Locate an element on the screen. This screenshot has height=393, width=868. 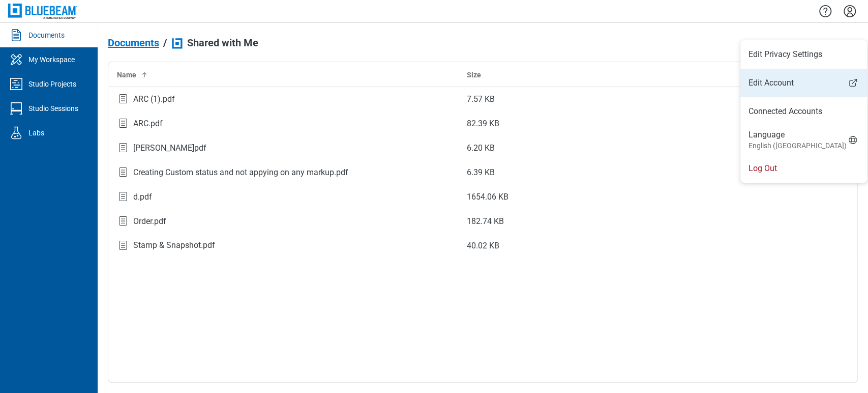
table: bb-data-table is located at coordinates (483, 160).